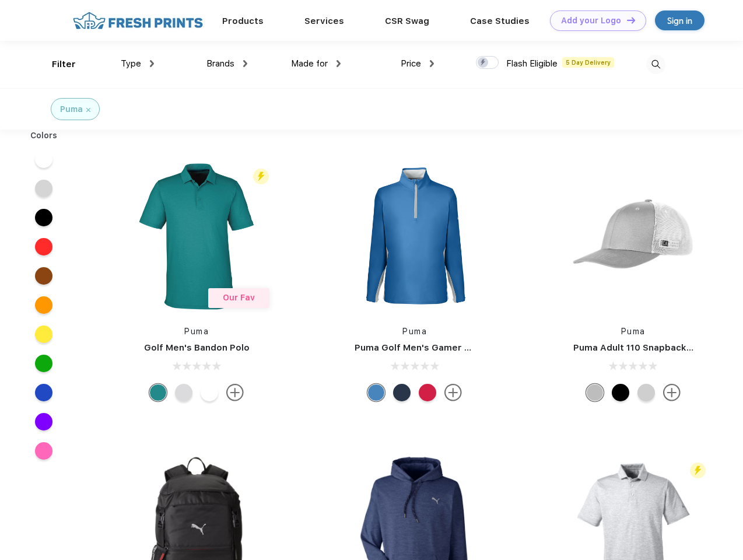  What do you see at coordinates (138, 20) in the screenshot?
I see `img: fo%20logo%202.webp` at bounding box center [138, 20].